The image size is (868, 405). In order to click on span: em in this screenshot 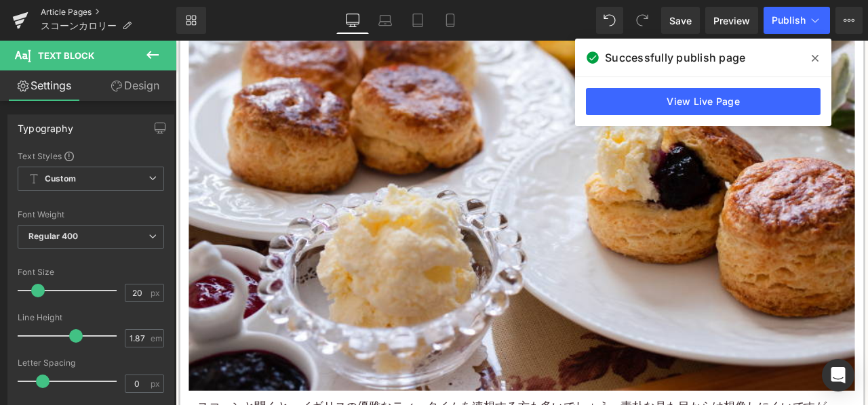, I will do `click(156, 338)`.